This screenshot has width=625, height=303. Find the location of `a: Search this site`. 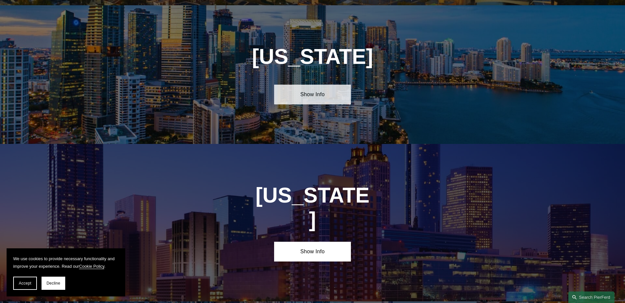

a: Search this site is located at coordinates (592, 297).